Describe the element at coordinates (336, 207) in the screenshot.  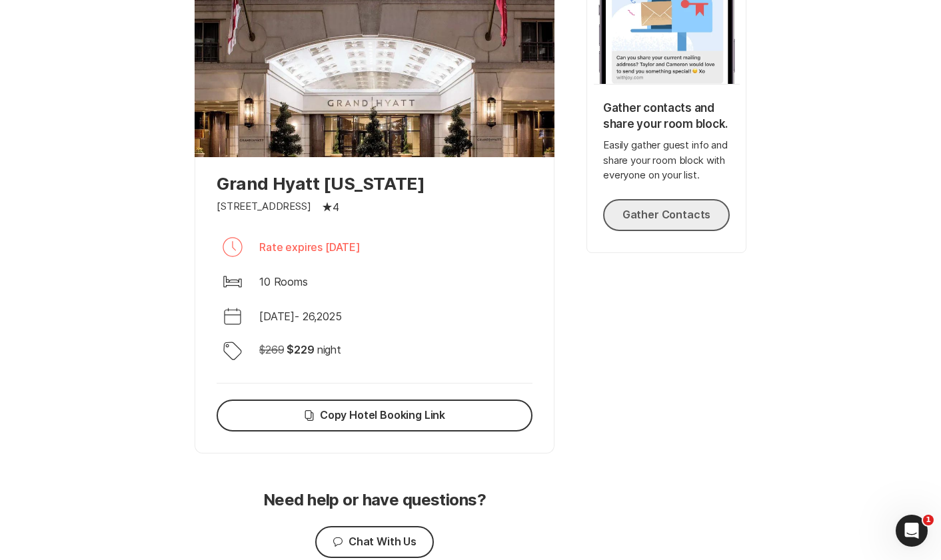
I see `p: 4` at that location.